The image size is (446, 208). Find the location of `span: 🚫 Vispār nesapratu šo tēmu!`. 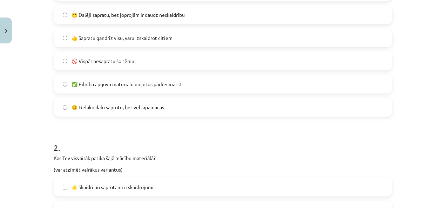

span: 🚫 Vispār nesapratu šo tēmu! is located at coordinates (103, 61).